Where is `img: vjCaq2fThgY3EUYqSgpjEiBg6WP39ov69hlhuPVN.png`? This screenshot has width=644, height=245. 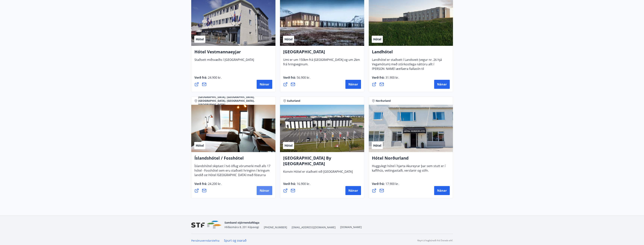
img: vjCaq2fThgY3EUYqSgpjEiBg6WP39ov69hlhuPVN.png is located at coordinates (206, 225).